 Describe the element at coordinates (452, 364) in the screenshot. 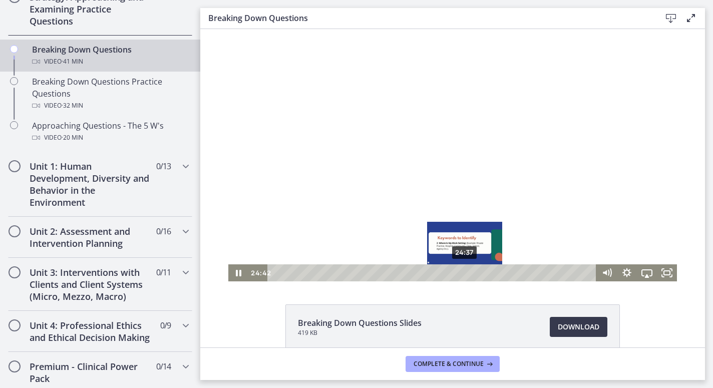

I see `button: Complete & continue` at that location.